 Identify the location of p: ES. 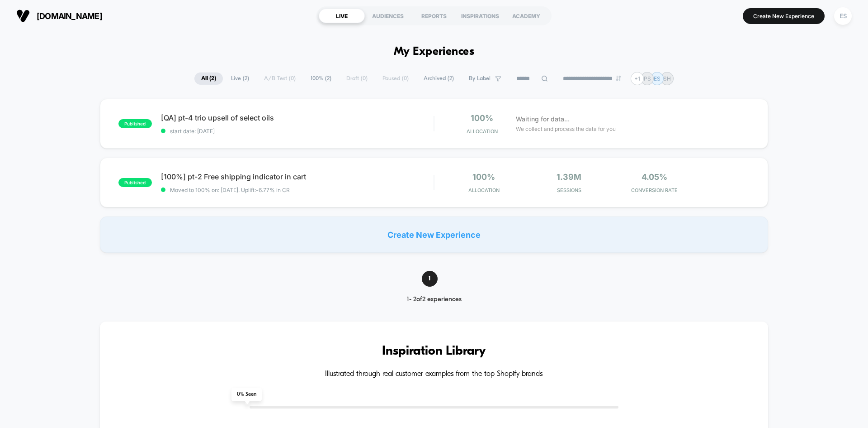
(657, 78).